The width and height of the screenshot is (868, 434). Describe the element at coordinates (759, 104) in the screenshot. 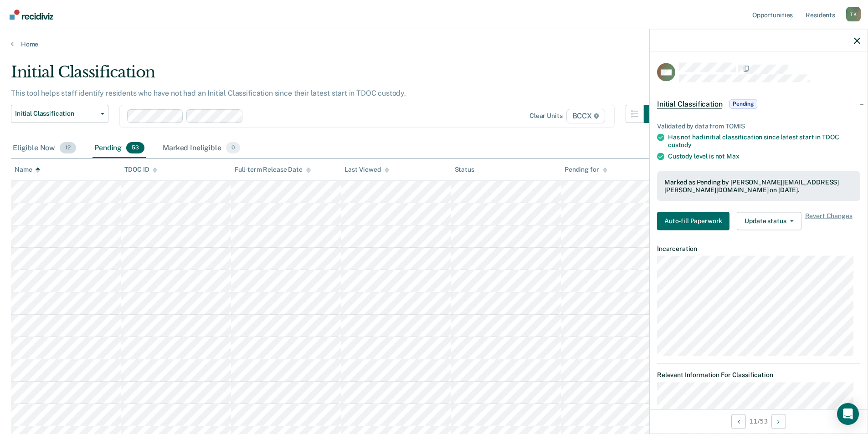

I see `div: Initial ClassificationPending` at that location.